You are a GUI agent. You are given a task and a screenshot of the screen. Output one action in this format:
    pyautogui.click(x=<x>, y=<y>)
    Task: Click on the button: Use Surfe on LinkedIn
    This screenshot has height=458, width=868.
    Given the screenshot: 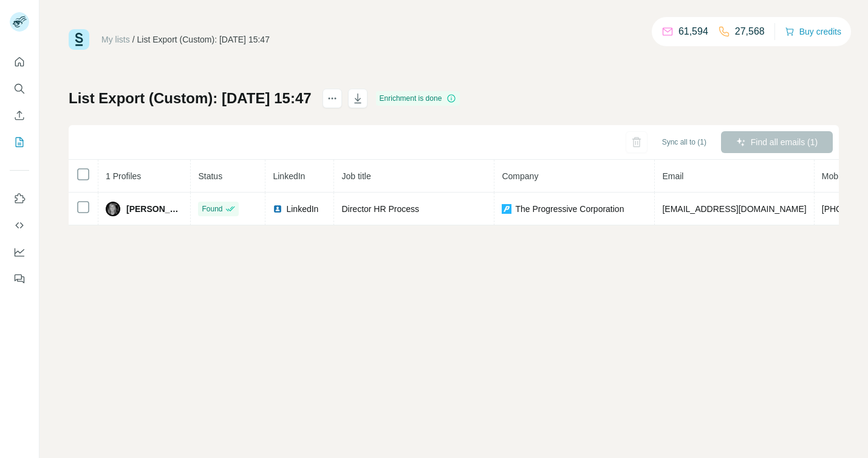 What is the action you would take?
    pyautogui.click(x=19, y=199)
    